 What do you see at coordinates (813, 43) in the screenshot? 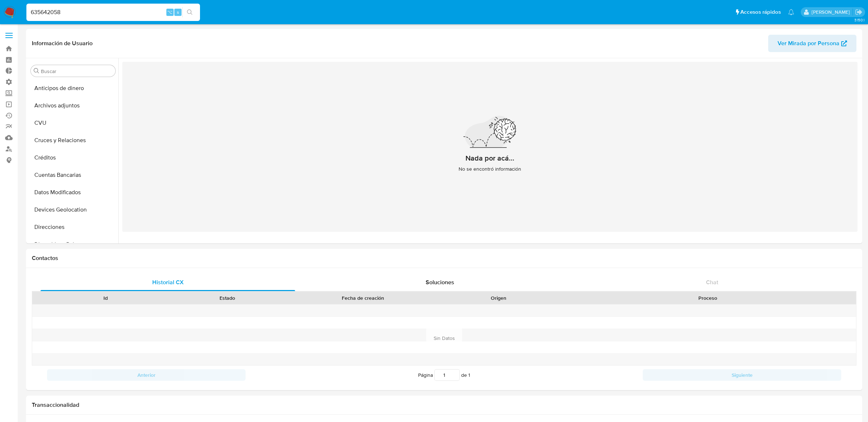
I see `button: Ver Mirada por Persona` at bounding box center [813, 43].